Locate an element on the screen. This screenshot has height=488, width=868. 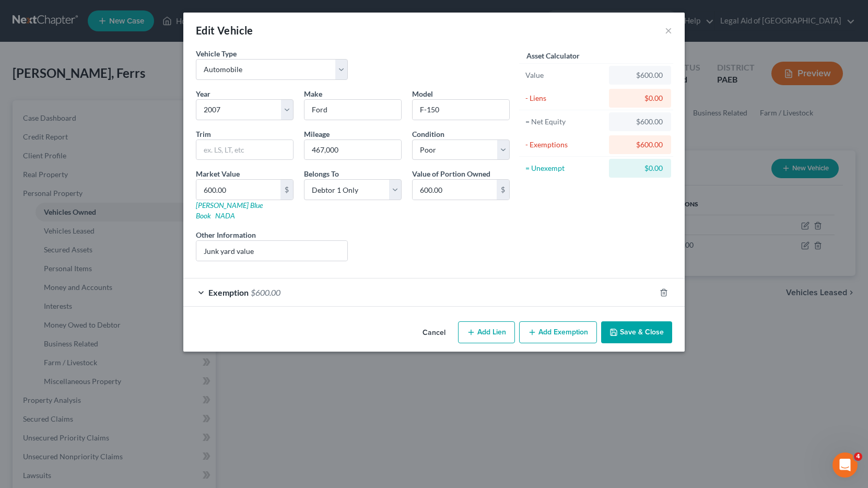
label: Value of Portion Owned is located at coordinates (451, 173).